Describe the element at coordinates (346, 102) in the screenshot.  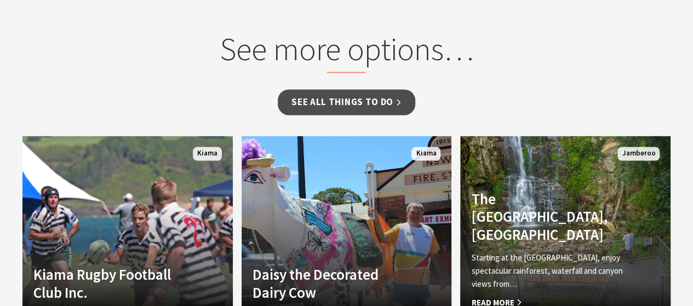
I see `a: See all Things To Do` at that location.